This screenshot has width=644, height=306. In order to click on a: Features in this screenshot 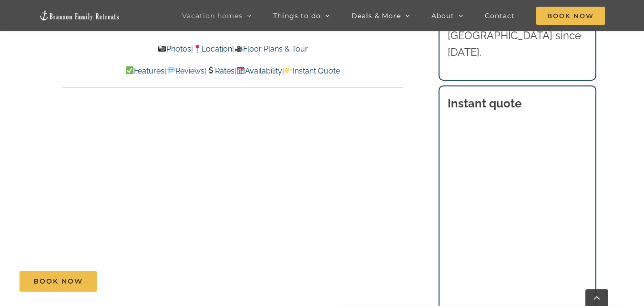, I will do `click(145, 71)`.